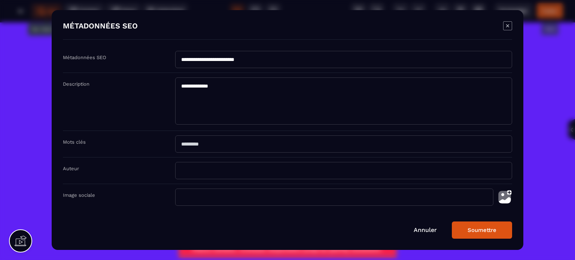 The width and height of the screenshot is (575, 260). Describe the element at coordinates (425, 230) in the screenshot. I see `a: Annuler` at that location.